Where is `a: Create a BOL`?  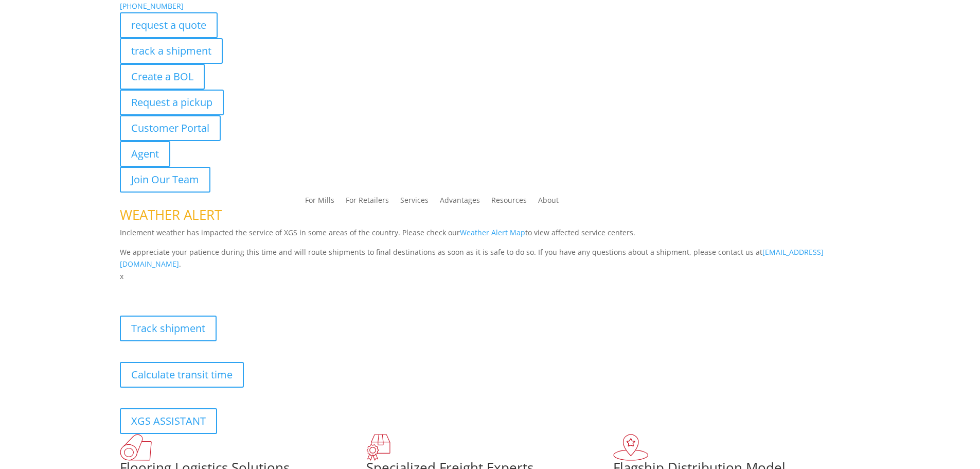 a: Create a BOL is located at coordinates (162, 77).